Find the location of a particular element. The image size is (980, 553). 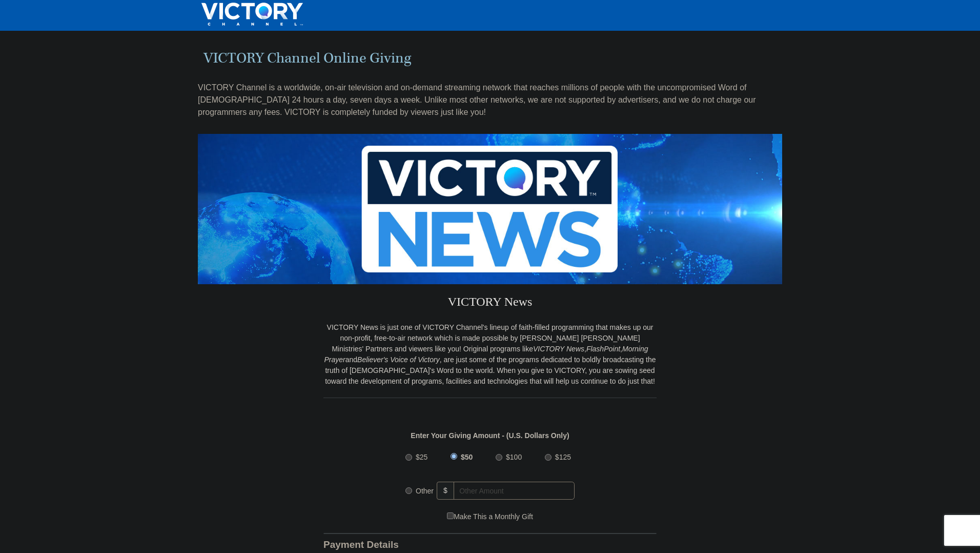

label: Make This a Monthly Gift is located at coordinates (490, 517).